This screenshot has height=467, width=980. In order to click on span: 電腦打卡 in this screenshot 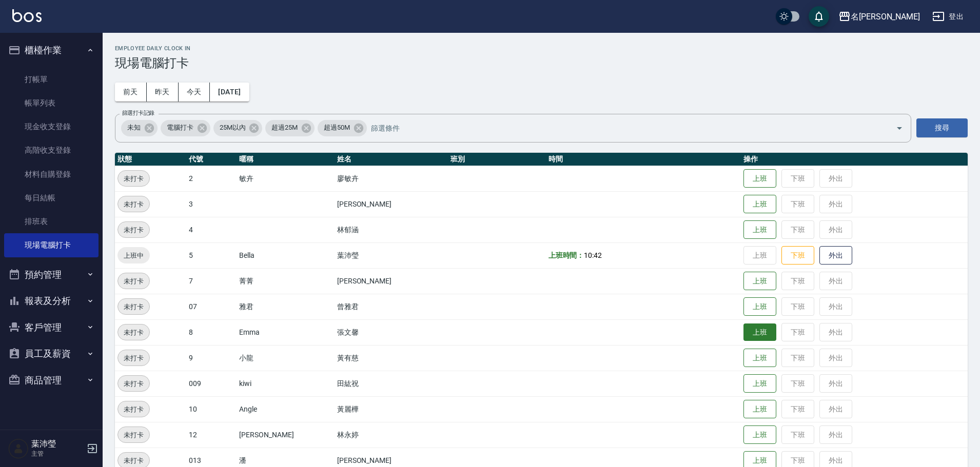, I will do `click(180, 128)`.